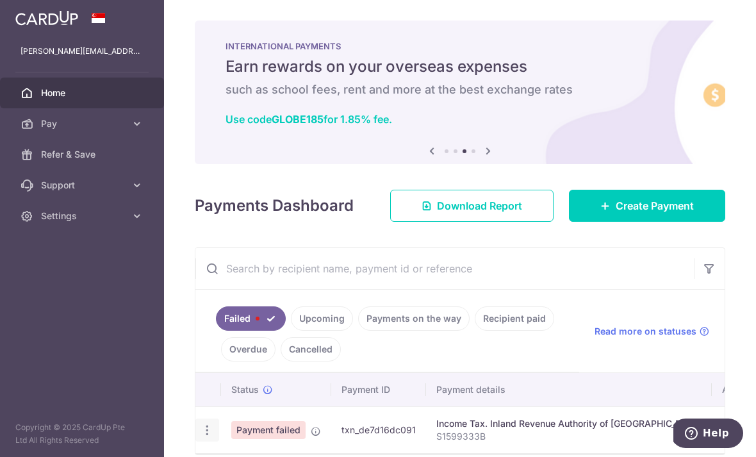 The image size is (756, 457). Describe the element at coordinates (569, 436) in the screenshot. I see `p: S1599333B` at that location.